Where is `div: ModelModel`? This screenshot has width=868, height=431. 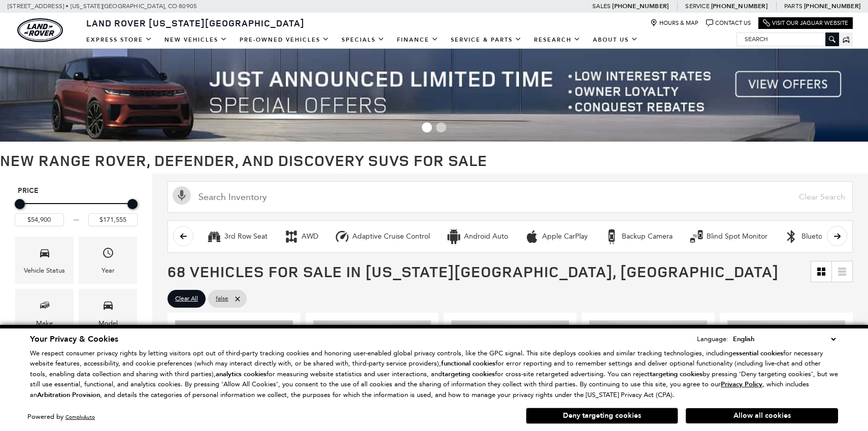 div: ModelModel is located at coordinates (108, 312).